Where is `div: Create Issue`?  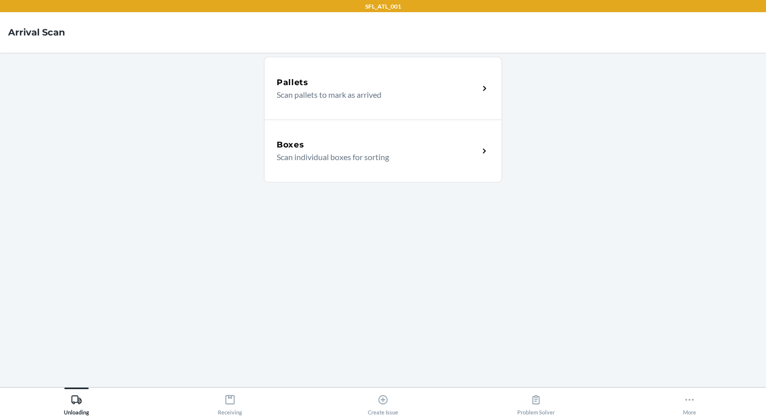 div: Create Issue is located at coordinates (383, 403).